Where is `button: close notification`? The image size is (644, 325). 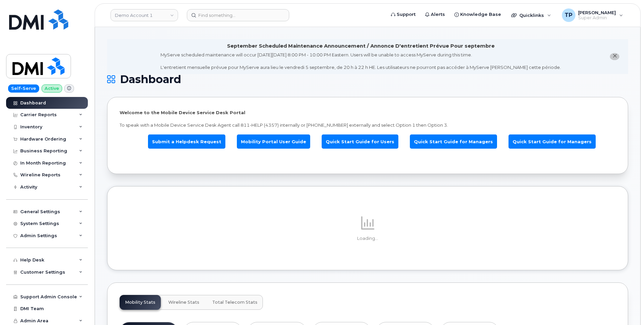
button: close notification is located at coordinates (615, 56).